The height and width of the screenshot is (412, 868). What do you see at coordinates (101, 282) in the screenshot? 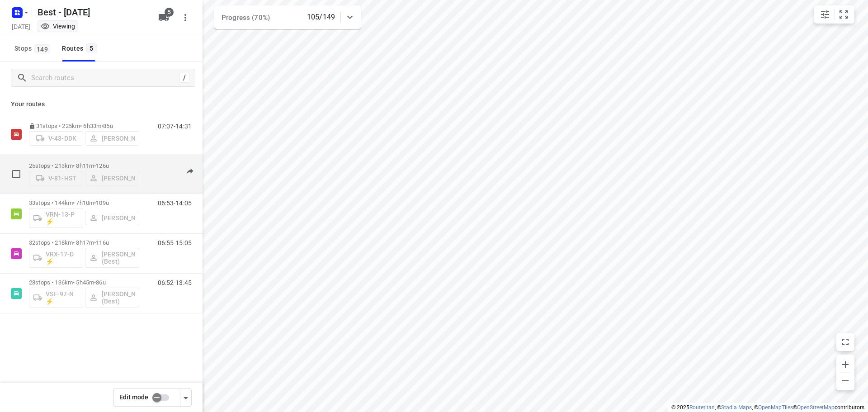
I see `span: 86u` at bounding box center [101, 282].